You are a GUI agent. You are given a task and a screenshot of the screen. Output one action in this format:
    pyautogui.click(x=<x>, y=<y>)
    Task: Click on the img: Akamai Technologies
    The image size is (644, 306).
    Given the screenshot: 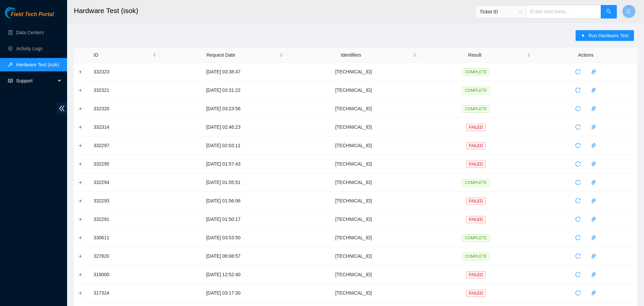 What is the action you would take?
    pyautogui.click(x=19, y=12)
    